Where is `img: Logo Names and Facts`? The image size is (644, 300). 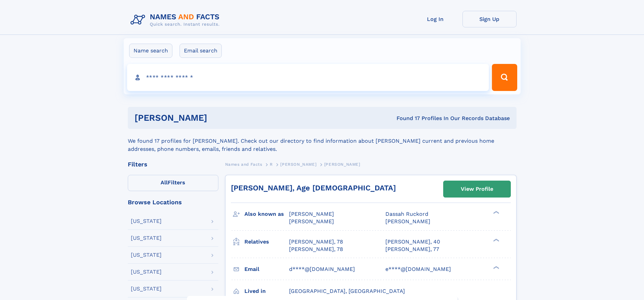 img: Logo Names and Facts is located at coordinates (177, 20).